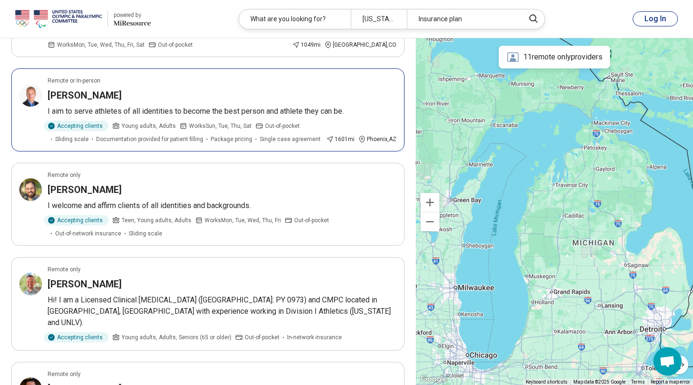 The width and height of the screenshot is (693, 385). I want to click on div: What are you looking for?, so click(295, 19).